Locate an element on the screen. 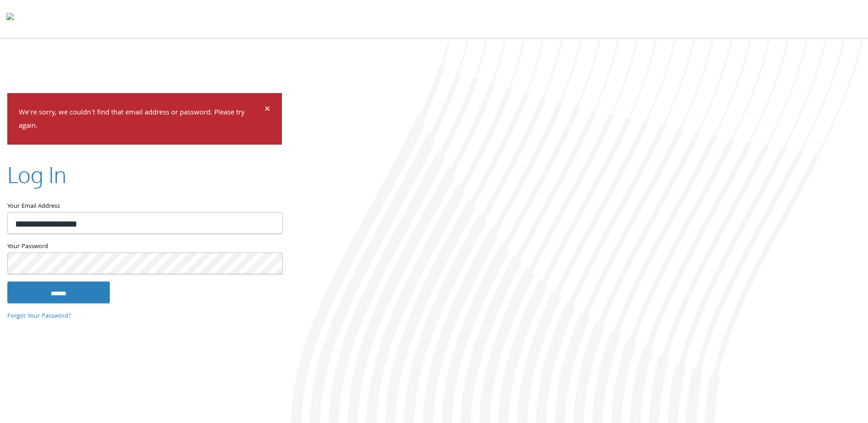 The width and height of the screenshot is (868, 423). button: Dismiss alert is located at coordinates (268, 110).